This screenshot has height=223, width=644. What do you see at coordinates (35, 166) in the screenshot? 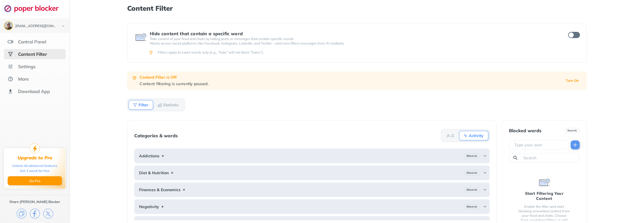
I see `div: Unlock all advanced features` at bounding box center [35, 166].